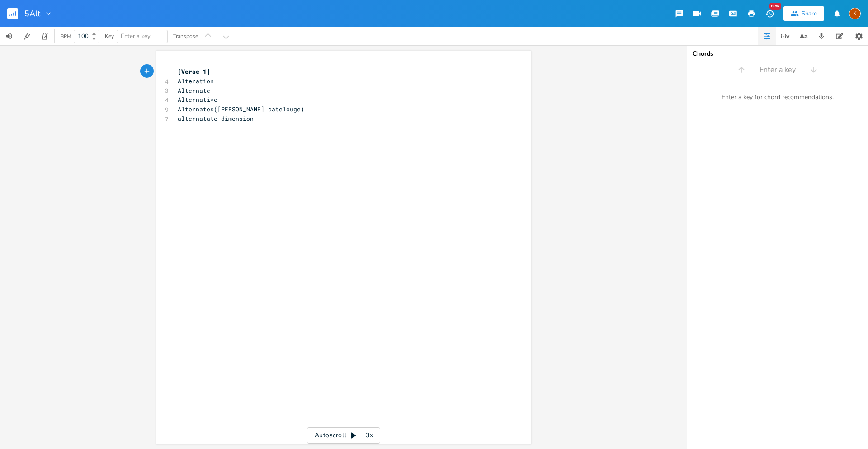  I want to click on div: New, so click(776, 6).